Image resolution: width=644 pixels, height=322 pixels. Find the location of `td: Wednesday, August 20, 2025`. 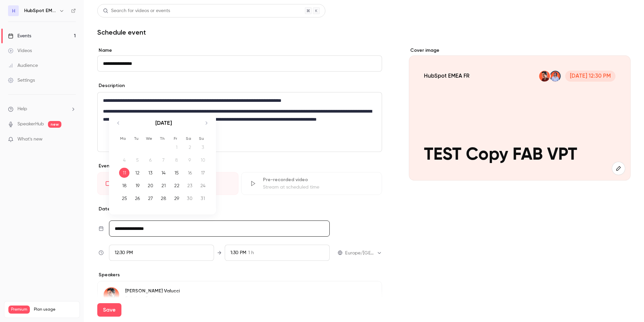

td: Wednesday, August 20, 2025 is located at coordinates (150, 186).